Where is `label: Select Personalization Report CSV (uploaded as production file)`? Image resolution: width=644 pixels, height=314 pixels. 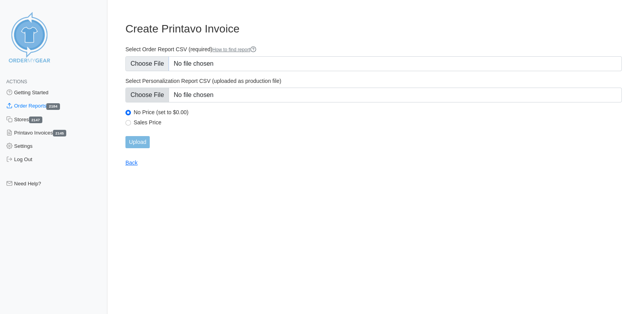
label: Select Personalization Report CSV (uploaded as production file) is located at coordinates (373, 81).